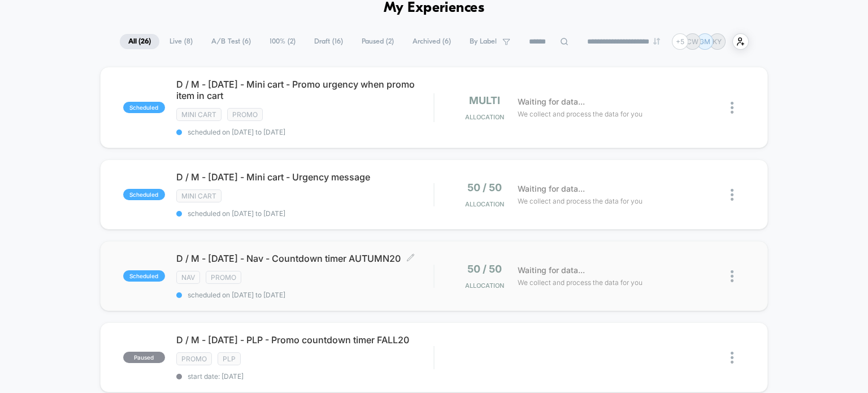  Describe the element at coordinates (483, 41) in the screenshot. I see `span: By Label` at that location.